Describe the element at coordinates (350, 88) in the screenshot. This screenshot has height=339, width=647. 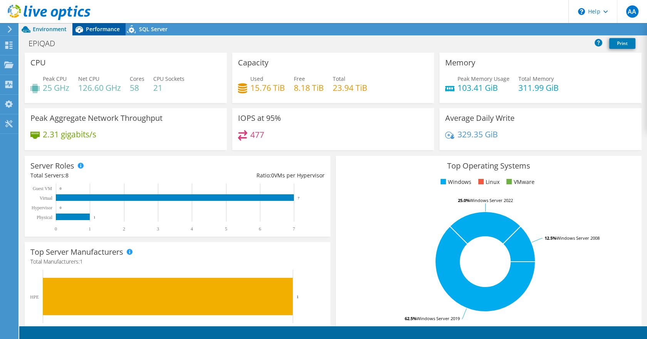
I see `h4: 23.94 TiB` at that location.